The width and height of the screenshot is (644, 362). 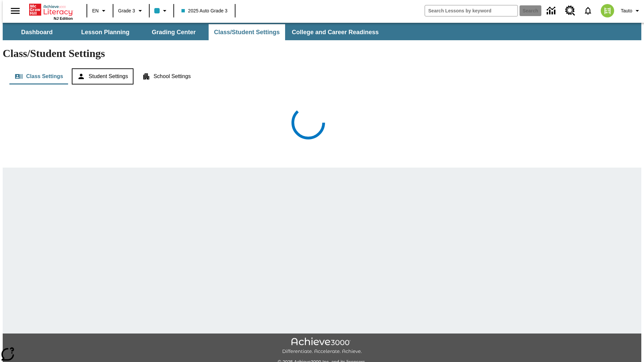 What do you see at coordinates (205, 10) in the screenshot?
I see `span: 2025 Auto Grade 3` at bounding box center [205, 10].